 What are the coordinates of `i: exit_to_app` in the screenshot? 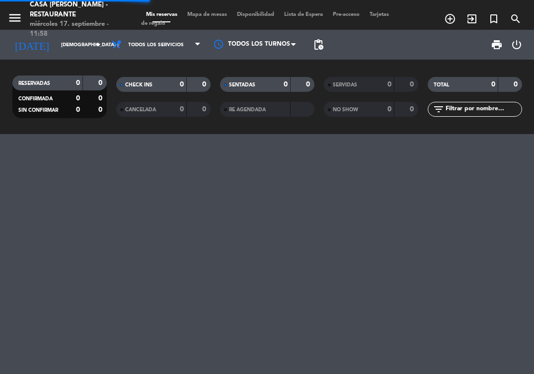 It's located at (472, 19).